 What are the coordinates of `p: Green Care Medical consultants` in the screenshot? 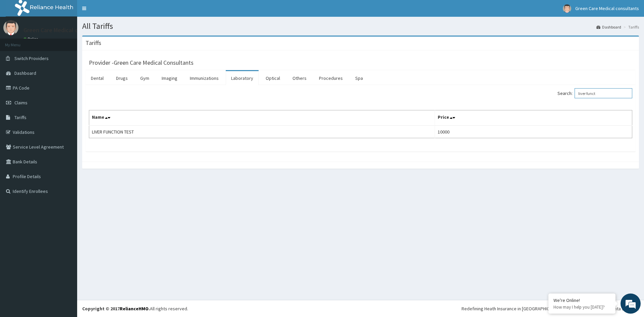 It's located at (65, 30).